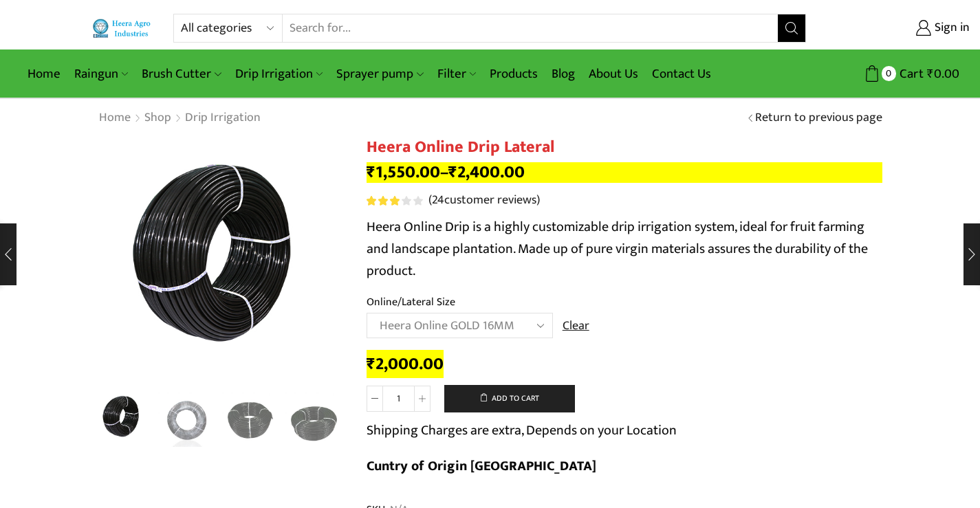  I want to click on p: Heera Online Drip is a highly customizable drip irrigation system, ideal for fruit farming and la..., so click(624, 249).